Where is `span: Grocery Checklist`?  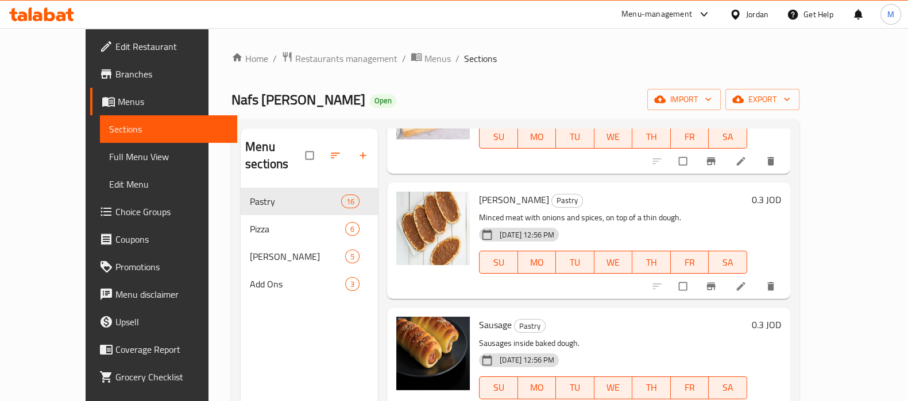
span: Grocery Checklist is located at coordinates (172, 377).